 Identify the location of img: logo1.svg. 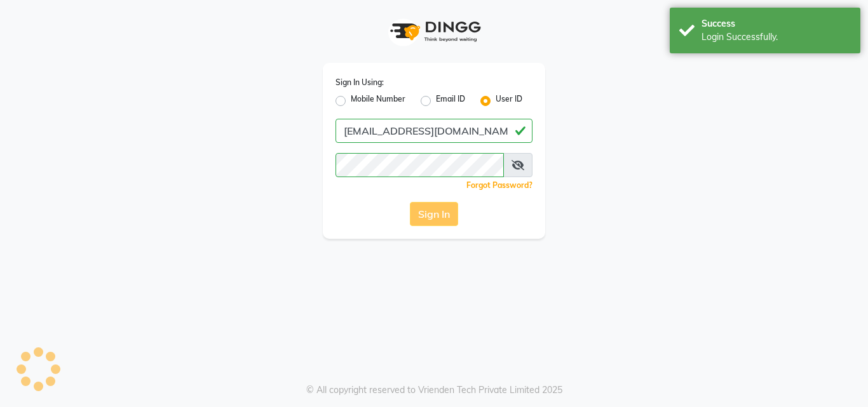
(434, 32).